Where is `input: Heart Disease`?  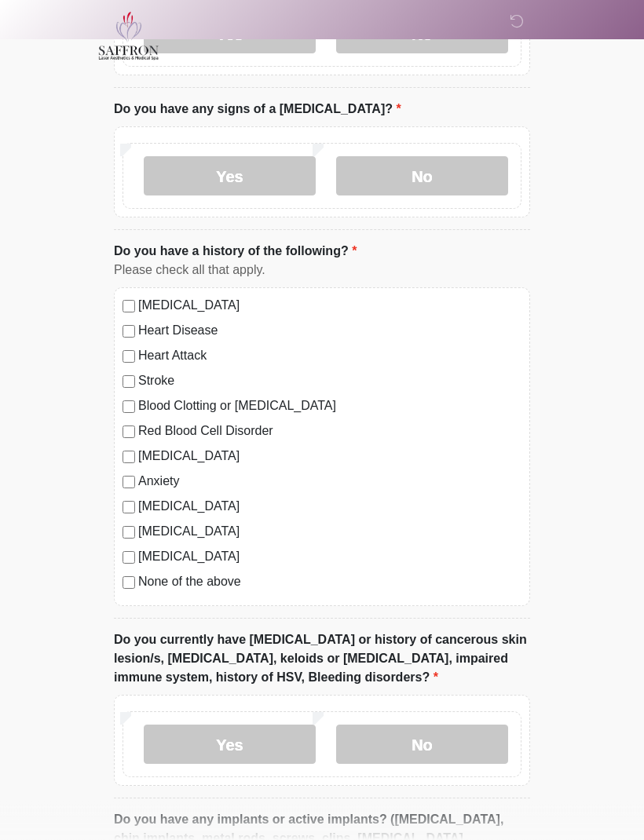 input: Heart Disease is located at coordinates (129, 332).